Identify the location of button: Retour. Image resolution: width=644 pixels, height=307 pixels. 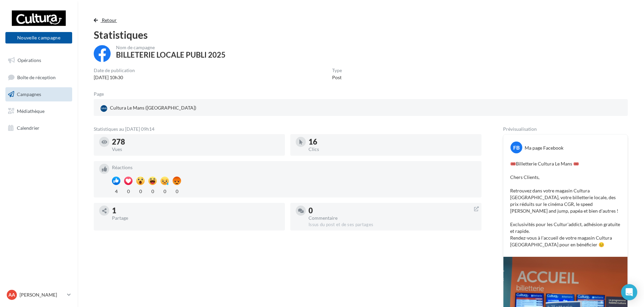
(107, 20).